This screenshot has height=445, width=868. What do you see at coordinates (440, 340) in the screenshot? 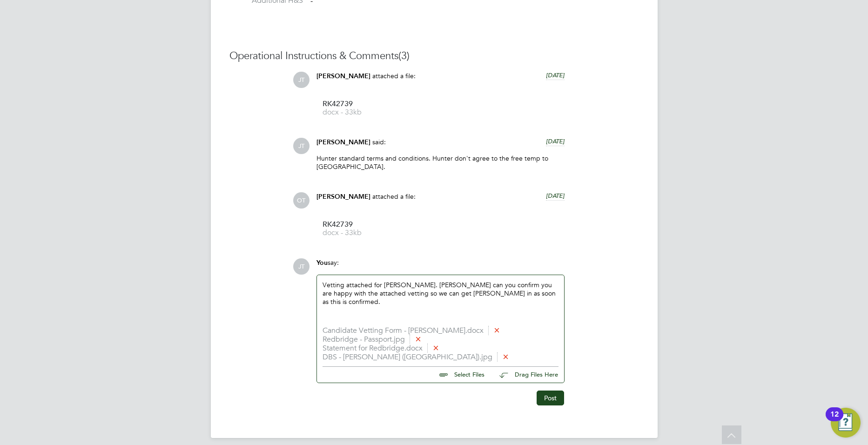
I see `li: Redbridge - Passport.jpg` at bounding box center [440, 340].